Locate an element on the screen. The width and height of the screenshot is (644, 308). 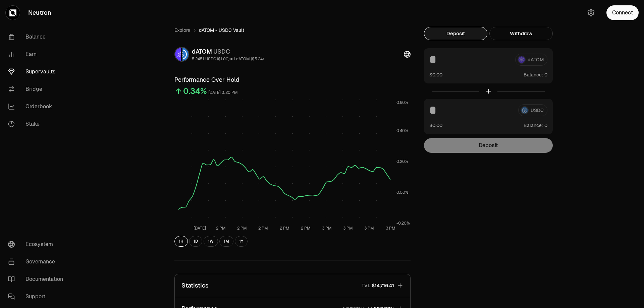
a: Ecosystem is located at coordinates (37, 245).